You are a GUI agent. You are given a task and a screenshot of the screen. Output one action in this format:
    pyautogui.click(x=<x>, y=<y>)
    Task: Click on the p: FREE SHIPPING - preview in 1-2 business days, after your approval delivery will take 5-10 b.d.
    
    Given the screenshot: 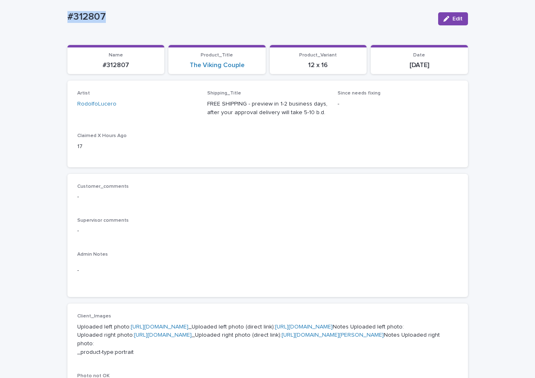 What is the action you would take?
    pyautogui.click(x=267, y=108)
    